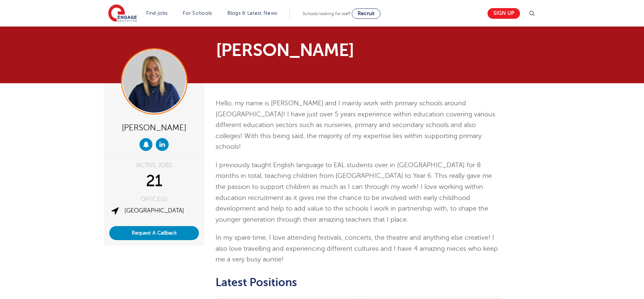 The image size is (644, 299). Describe the element at coordinates (366, 14) in the screenshot. I see `span: Recruit` at that location.